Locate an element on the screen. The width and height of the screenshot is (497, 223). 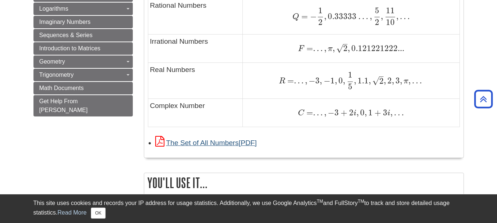
span: 10 is located at coordinates (390, 22).